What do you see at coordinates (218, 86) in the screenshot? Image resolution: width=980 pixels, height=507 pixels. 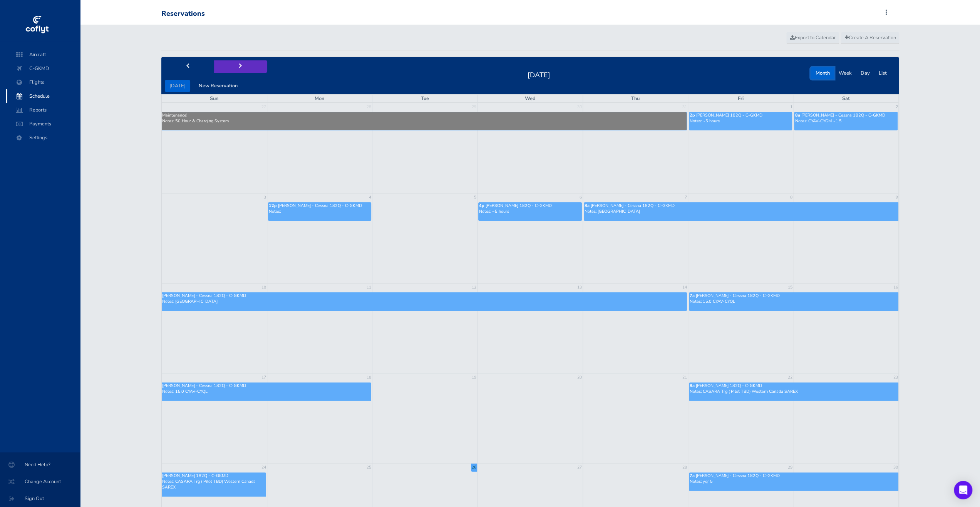 I see `button: New Reservation` at bounding box center [218, 86].